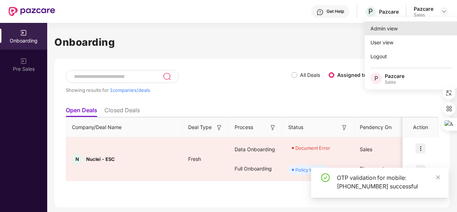 The height and width of the screenshot is (212, 457). I want to click on span: close, so click(438, 177).